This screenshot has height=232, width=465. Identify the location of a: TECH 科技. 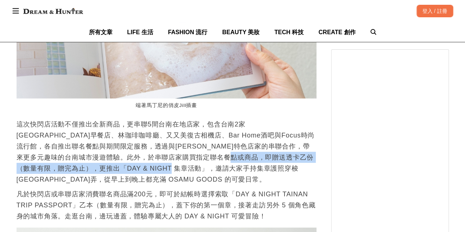
(289, 32).